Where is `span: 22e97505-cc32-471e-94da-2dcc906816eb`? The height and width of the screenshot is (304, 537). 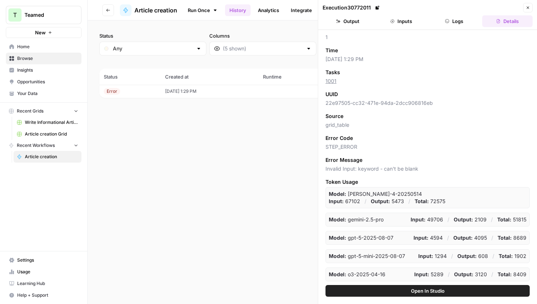 span: 22e97505-cc32-471e-94da-2dcc906816eb is located at coordinates (427, 103).